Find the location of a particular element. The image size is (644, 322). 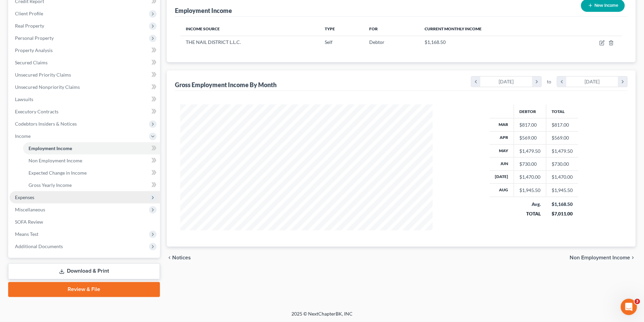

a: Secured Claims is located at coordinates (84, 62).